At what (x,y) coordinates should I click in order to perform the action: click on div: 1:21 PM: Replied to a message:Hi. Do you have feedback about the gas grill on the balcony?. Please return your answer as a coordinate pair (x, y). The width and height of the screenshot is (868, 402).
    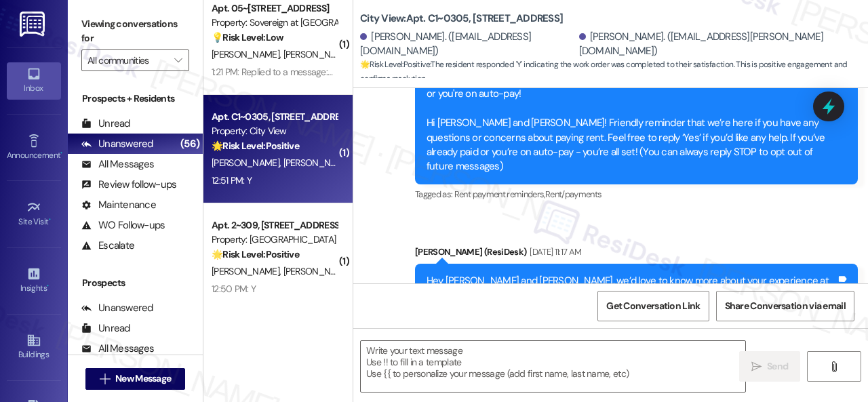
    Looking at the image, I should click on (389, 72).